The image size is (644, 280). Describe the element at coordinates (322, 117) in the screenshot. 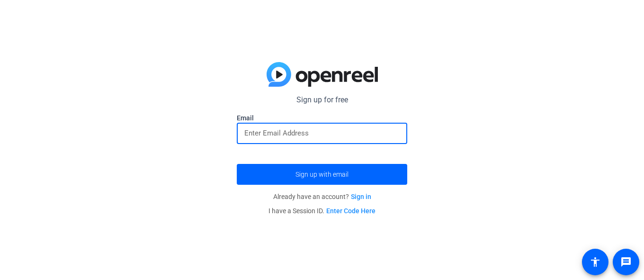

I see `label: Email` at that location.